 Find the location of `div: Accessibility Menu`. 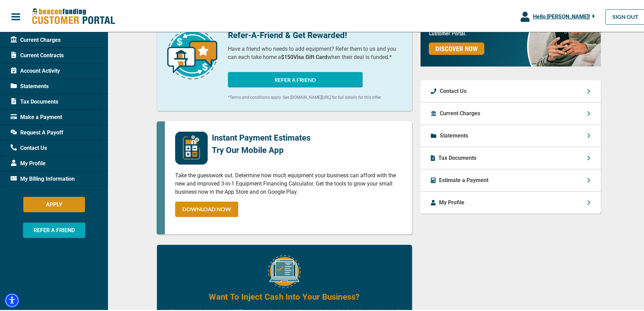

div: Accessibility Menu is located at coordinates (12, 299).